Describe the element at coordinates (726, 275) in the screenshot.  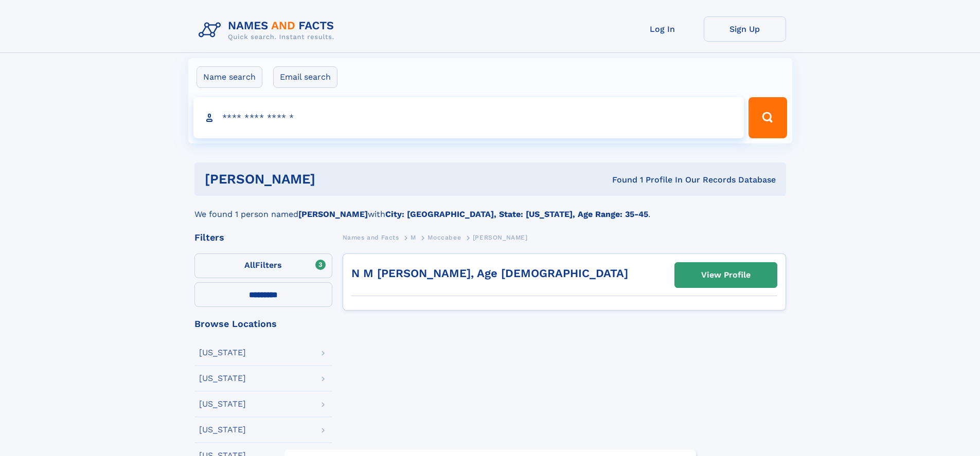
I see `a: View Profile` at that location.